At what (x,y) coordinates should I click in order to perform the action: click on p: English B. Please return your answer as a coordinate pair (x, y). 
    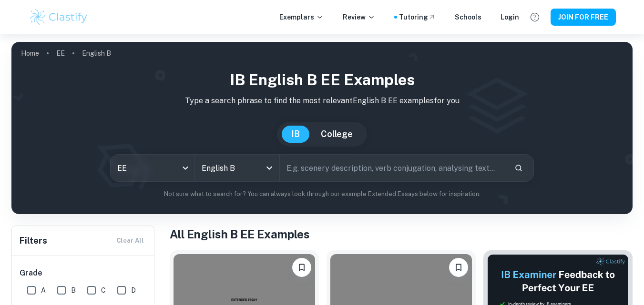
    Looking at the image, I should click on (96, 53).